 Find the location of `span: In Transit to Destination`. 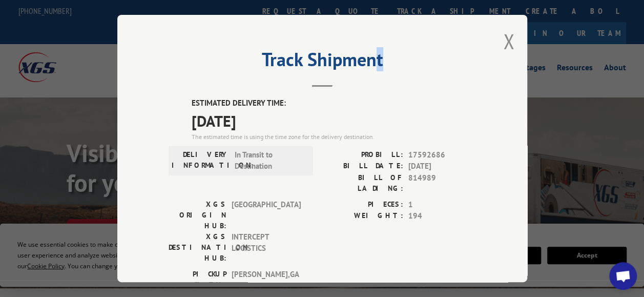

span: In Transit to Destination is located at coordinates (269, 160).